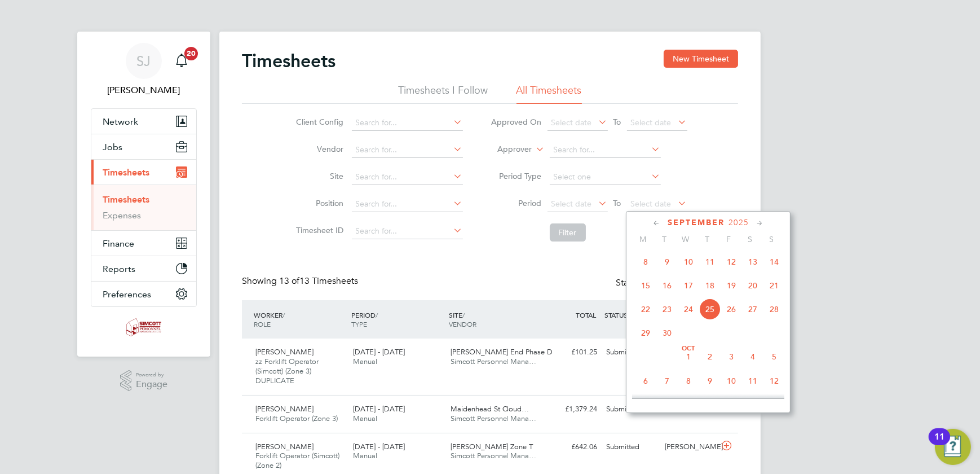  What do you see at coordinates (144, 147) in the screenshot?
I see `button: Jobs` at bounding box center [144, 147].